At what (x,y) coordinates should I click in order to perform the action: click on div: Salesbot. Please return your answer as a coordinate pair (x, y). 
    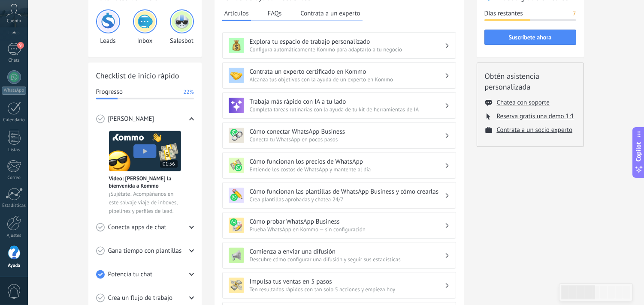
    Looking at the image, I should click on (182, 27).